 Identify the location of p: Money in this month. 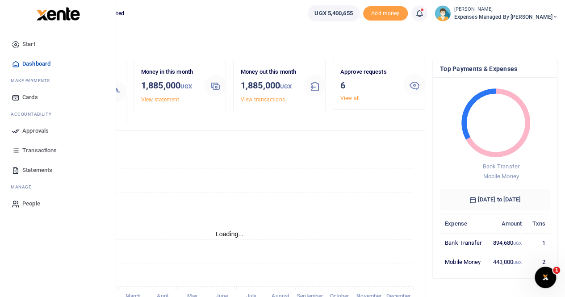
(169, 72).